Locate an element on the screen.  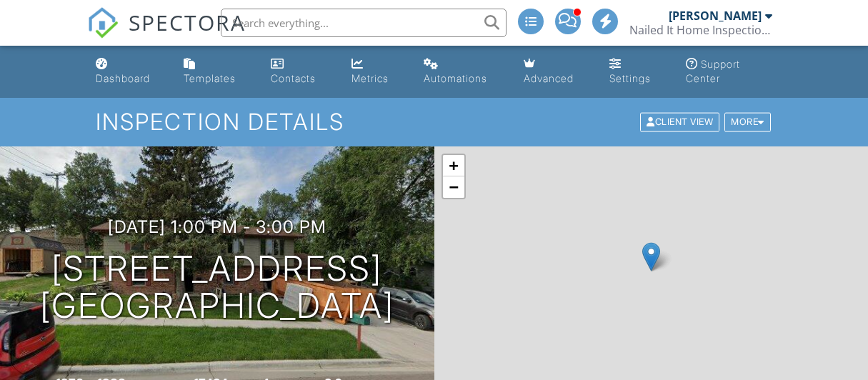
div: Automations is located at coordinates (455, 78).